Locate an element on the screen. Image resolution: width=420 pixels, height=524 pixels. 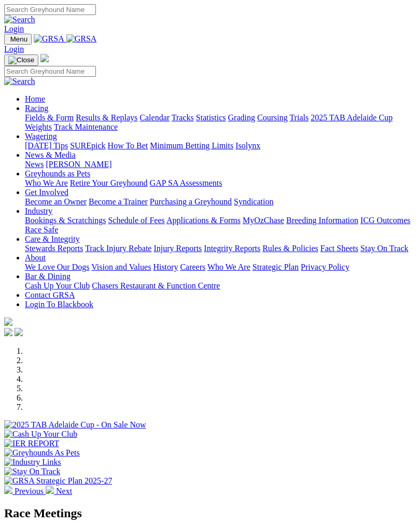
div: News & Media is located at coordinates (220, 165).